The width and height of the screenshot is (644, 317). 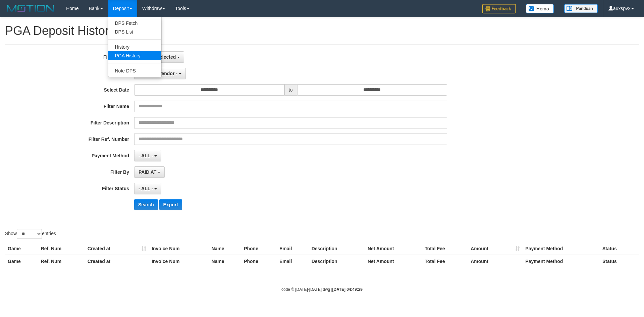 I want to click on label: Show entries, so click(x=31, y=234).